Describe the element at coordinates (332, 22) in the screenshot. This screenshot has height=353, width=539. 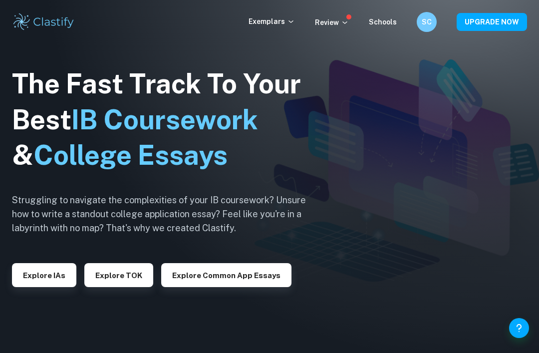
I see `p: Review` at that location.